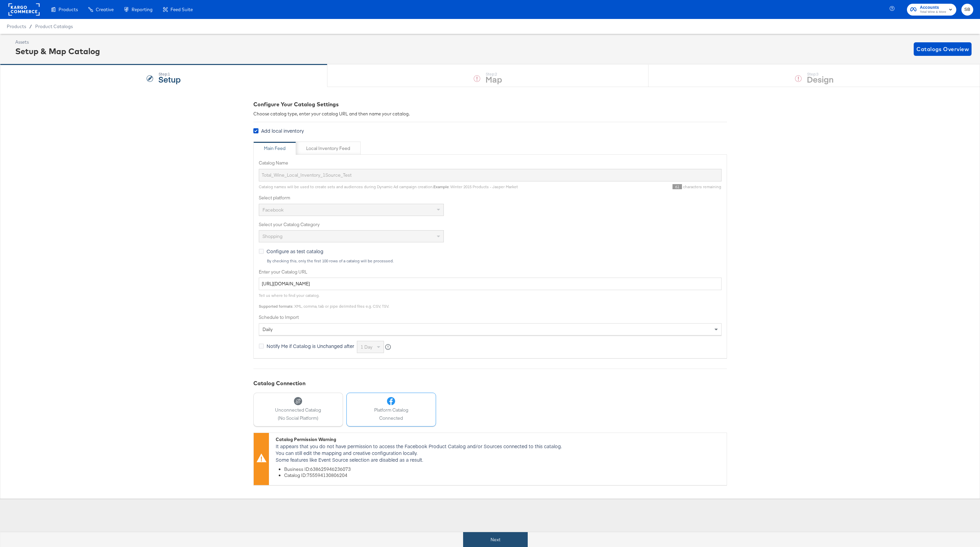 This screenshot has height=547, width=980. I want to click on label: Enter your Catalog URL, so click(490, 272).